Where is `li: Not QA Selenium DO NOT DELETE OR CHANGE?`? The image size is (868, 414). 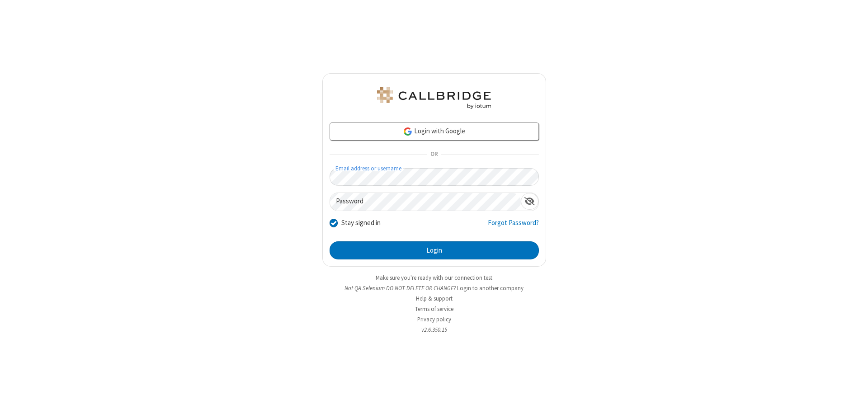 li: Not QA Selenium DO NOT DELETE OR CHANGE? is located at coordinates (434, 288).